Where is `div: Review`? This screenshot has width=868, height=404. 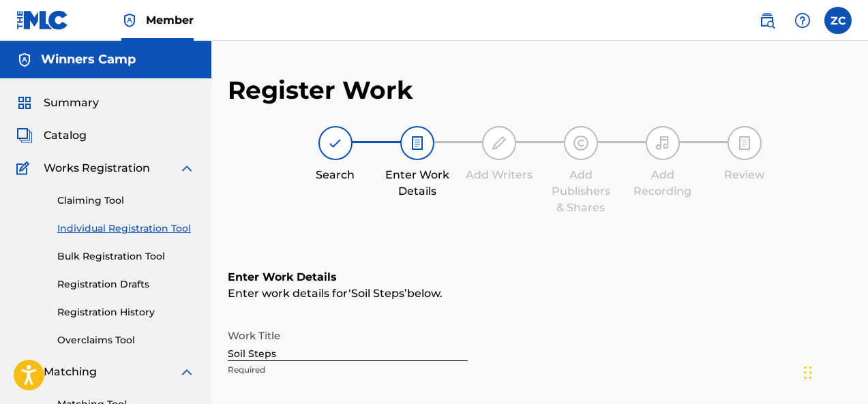
div: Review is located at coordinates (745, 175).